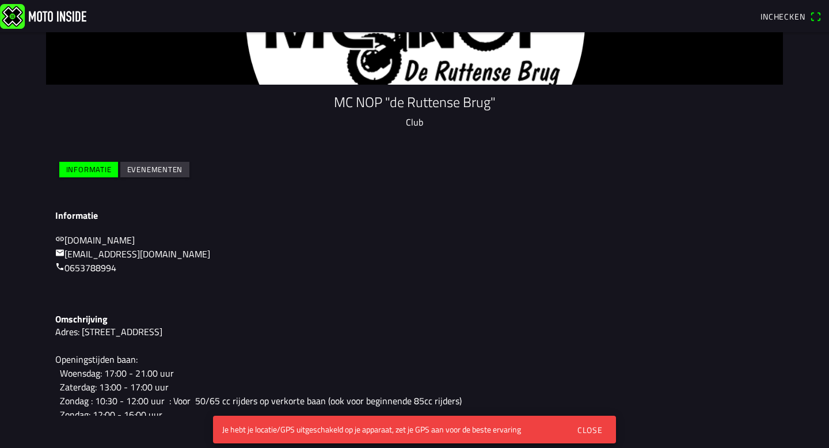 This screenshot has height=448, width=829. I want to click on h3: Omschrijving, so click(414, 319).